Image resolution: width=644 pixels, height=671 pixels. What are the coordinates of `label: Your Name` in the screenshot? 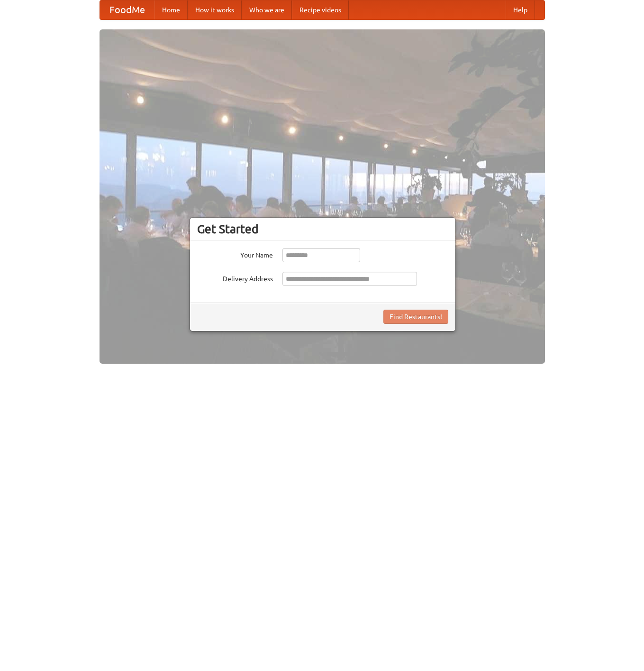 It's located at (235, 254).